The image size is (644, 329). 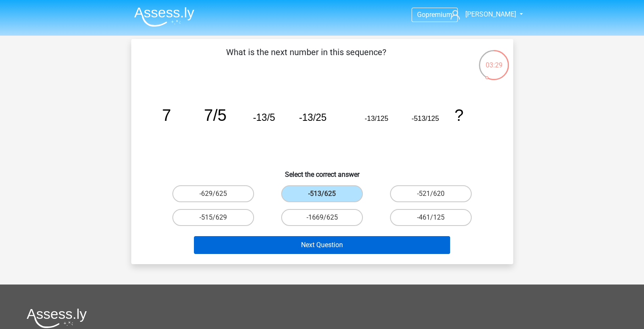 I want to click on span: Go, so click(x=421, y=14).